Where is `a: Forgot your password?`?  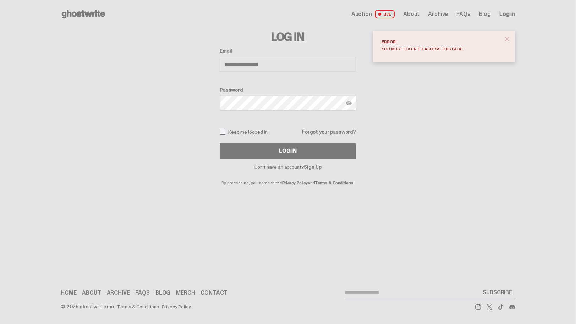
a: Forgot your password? is located at coordinates (329, 132).